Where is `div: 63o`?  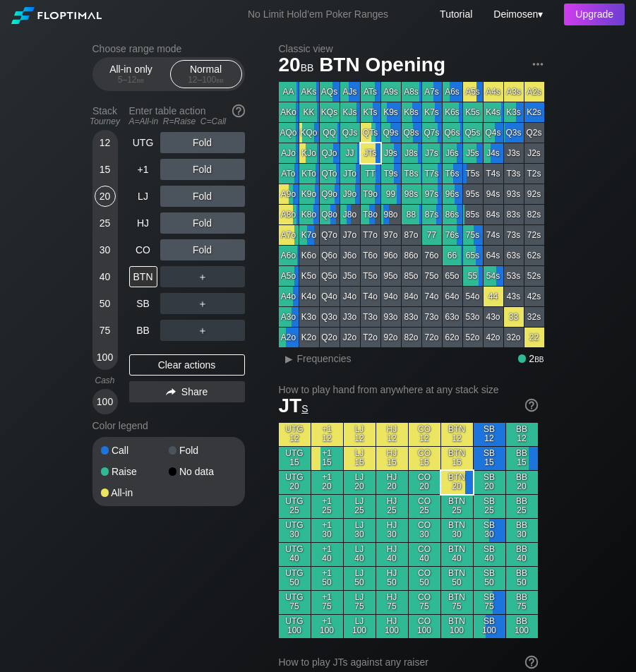 div: 63o is located at coordinates (452, 317).